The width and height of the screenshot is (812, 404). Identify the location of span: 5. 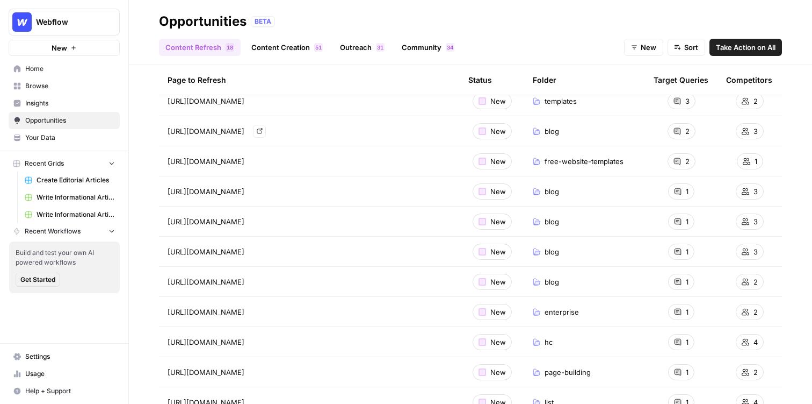
(317, 47).